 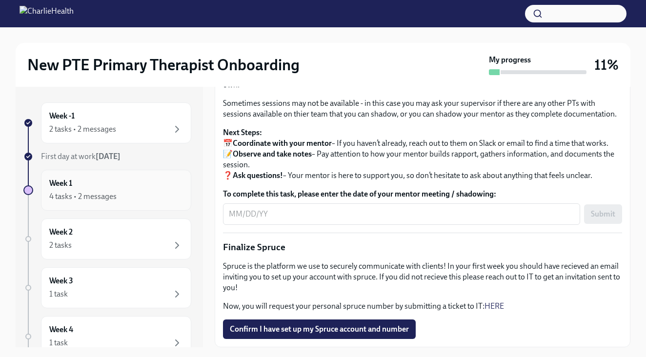 What do you see at coordinates (422, 277) in the screenshot?
I see `p: Spruce is the platform we use to securely communicate with clients! In your first week you should...` at bounding box center [422, 277].